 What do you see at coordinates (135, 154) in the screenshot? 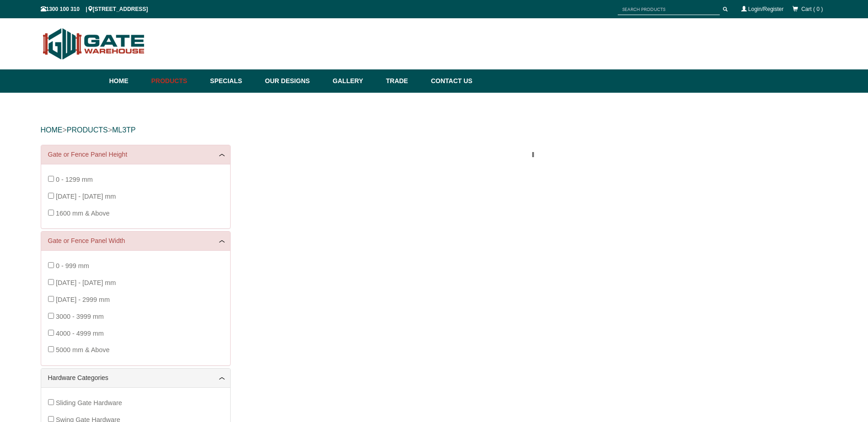
I see `a: Gate or Fence Panel Height` at bounding box center [135, 154].